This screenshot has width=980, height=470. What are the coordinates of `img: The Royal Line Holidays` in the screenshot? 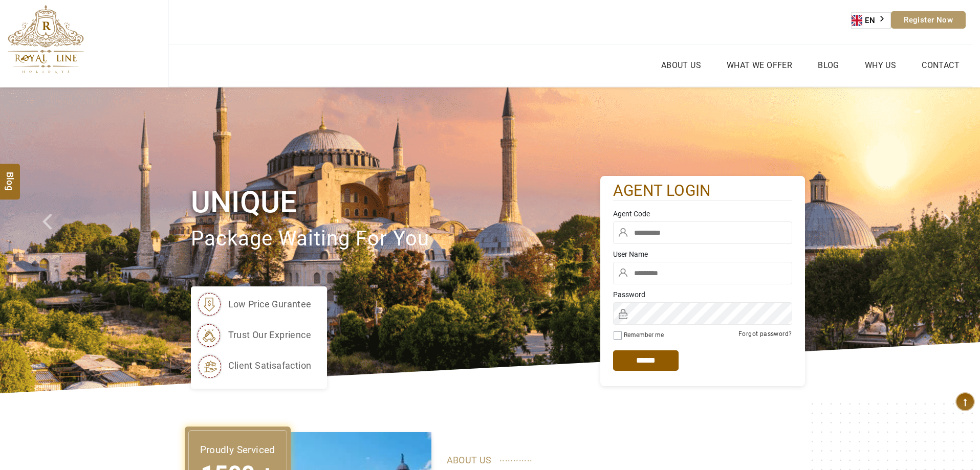 It's located at (45, 39).